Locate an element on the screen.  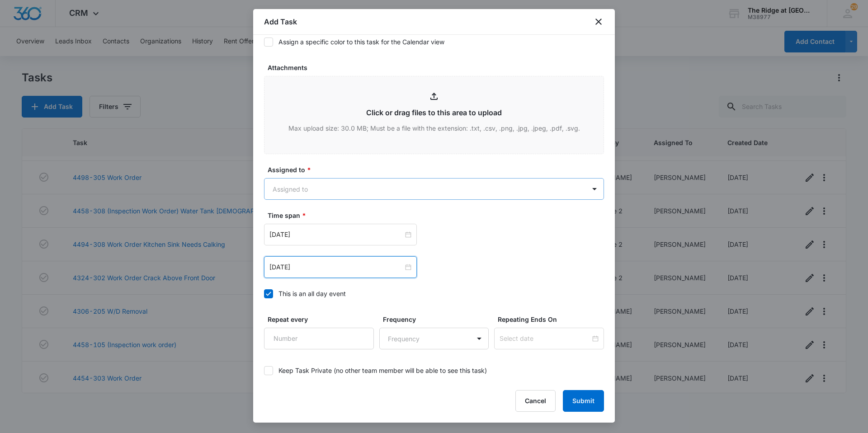
button: Cancel is located at coordinates (536, 401).